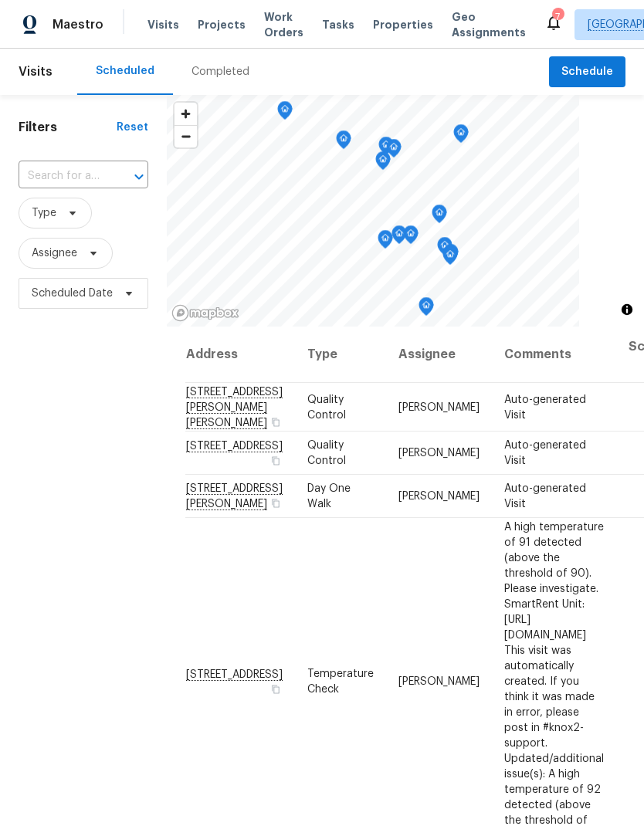 This screenshot has height=826, width=644. What do you see at coordinates (438, 355) in the screenshot?
I see `th: Assignee` at bounding box center [438, 355].